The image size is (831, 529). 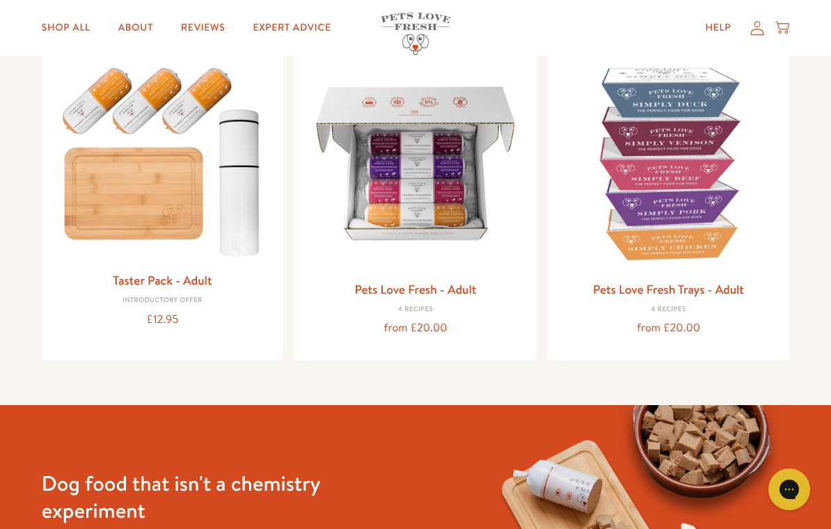 What do you see at coordinates (416, 164) in the screenshot?
I see `img: Pets Love Fresh - Adult` at bounding box center [416, 164].